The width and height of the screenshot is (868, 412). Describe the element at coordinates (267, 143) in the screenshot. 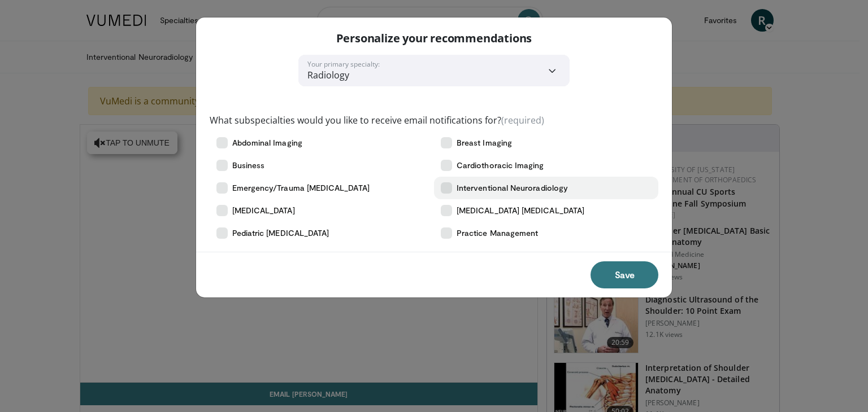

I see `span: Abdominal Imaging` at that location.